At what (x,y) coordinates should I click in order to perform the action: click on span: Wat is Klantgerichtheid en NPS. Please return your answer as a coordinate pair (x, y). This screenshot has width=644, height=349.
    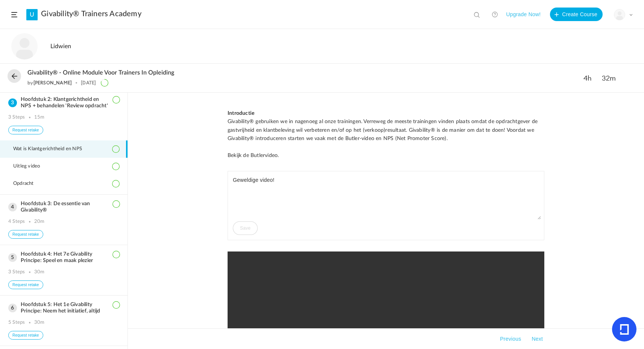
    Looking at the image, I should click on (52, 149).